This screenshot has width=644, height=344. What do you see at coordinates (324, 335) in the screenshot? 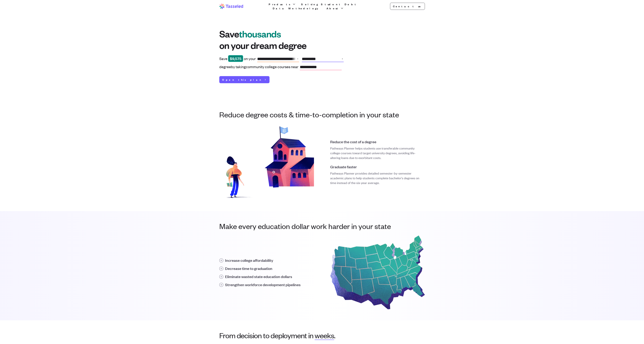
I see `span: weeks` at bounding box center [324, 335].